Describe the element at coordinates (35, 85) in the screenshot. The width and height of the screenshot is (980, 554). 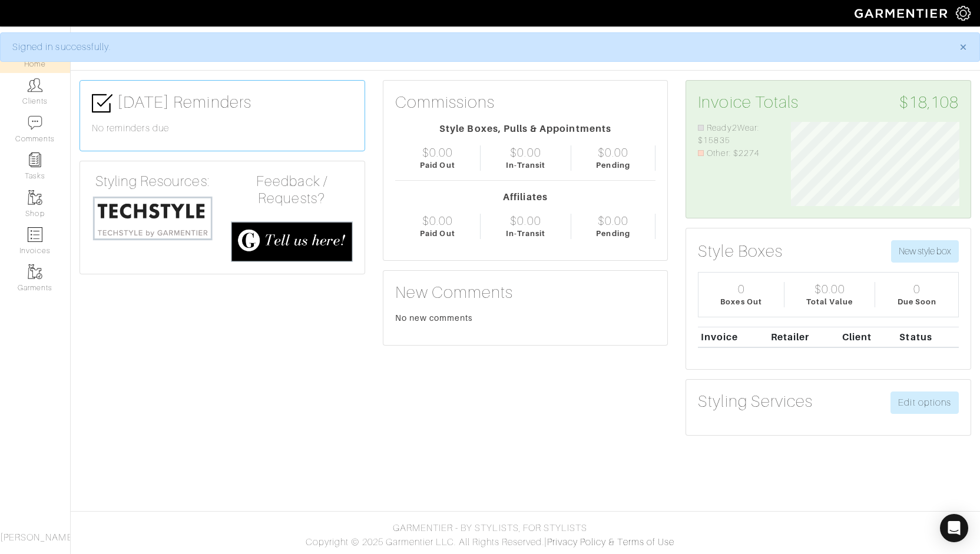
I see `img: clients-icon-6bae9207a08558b7cb47a8932f037763ab4055f8c8b6bfacd5dc20c3e0201464.png` at that location.